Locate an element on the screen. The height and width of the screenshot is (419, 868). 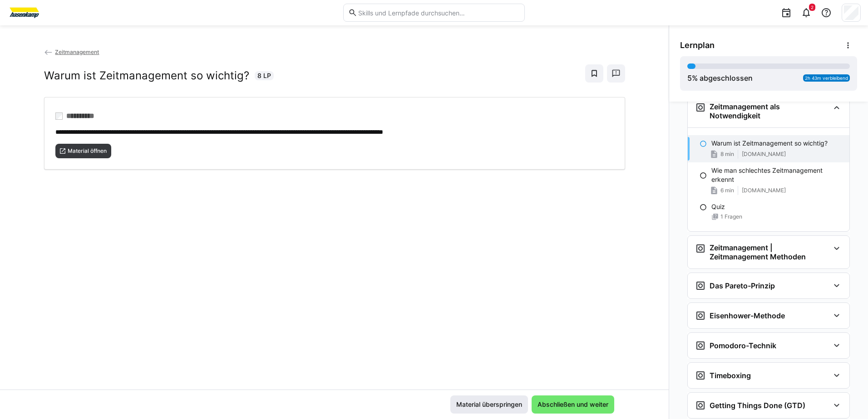
h3: Timeboxing is located at coordinates (730, 376).